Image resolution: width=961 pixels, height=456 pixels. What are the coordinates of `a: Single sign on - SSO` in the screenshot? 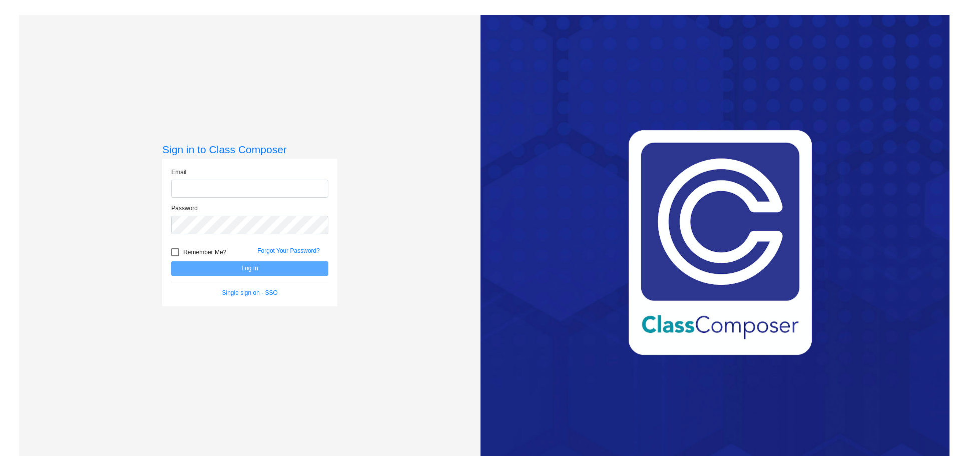 It's located at (250, 293).